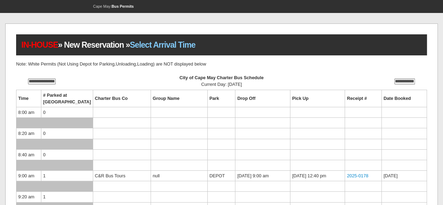 The width and height of the screenshot is (443, 205). What do you see at coordinates (300, 98) in the screenshot?
I see `b: Pick Up` at bounding box center [300, 98].